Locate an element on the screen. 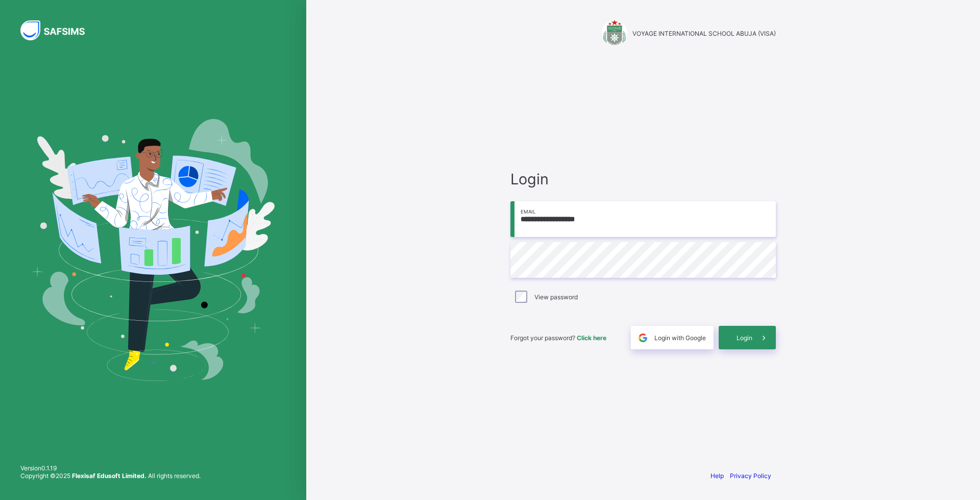  a: Click here is located at coordinates (592, 338).